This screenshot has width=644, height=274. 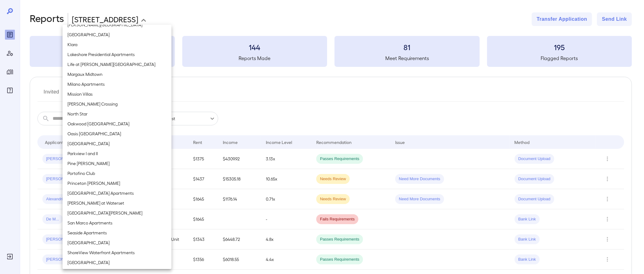 I want to click on li: ShoreView Waterfront Apartments, so click(x=117, y=252).